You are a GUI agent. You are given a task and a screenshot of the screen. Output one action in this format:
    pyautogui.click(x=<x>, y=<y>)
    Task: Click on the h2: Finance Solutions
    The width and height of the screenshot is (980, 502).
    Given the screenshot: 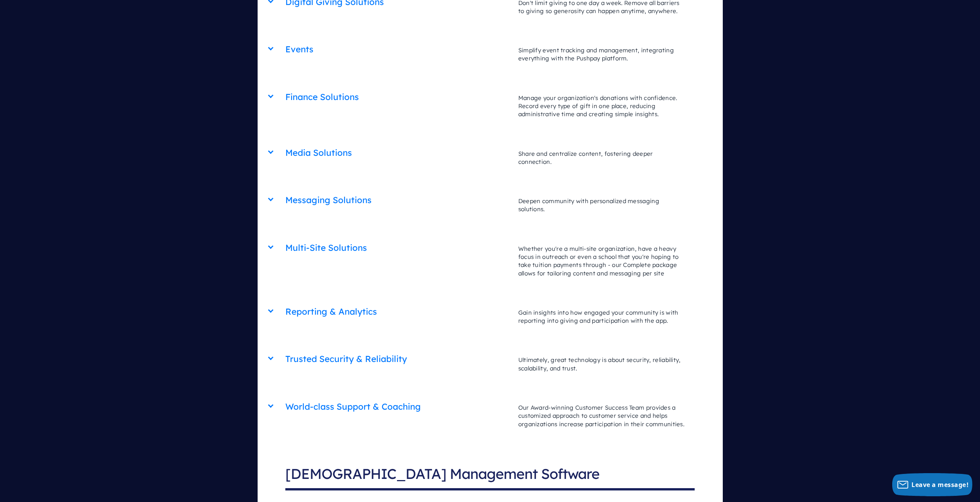 What is the action you would take?
    pyautogui.click(x=398, y=97)
    